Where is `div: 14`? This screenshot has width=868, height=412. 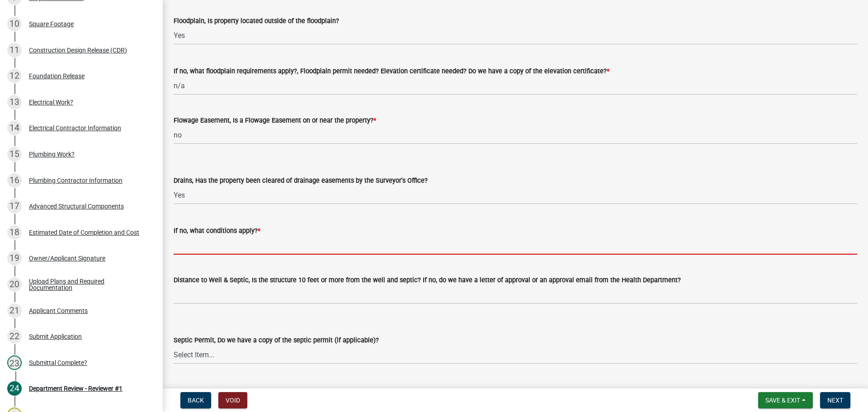 div: 14 is located at coordinates (14, 128).